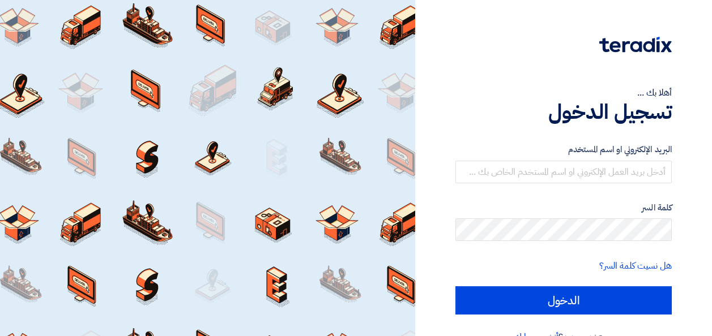 This screenshot has height=336, width=712. I want to click on label: كلمة السر, so click(564, 208).